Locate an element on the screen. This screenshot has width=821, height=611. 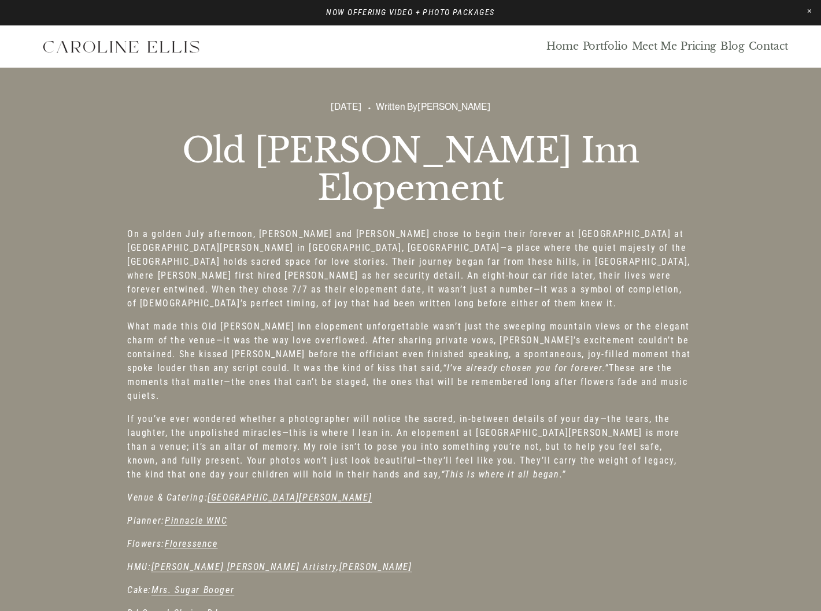
a: Pricing is located at coordinates (698, 46).